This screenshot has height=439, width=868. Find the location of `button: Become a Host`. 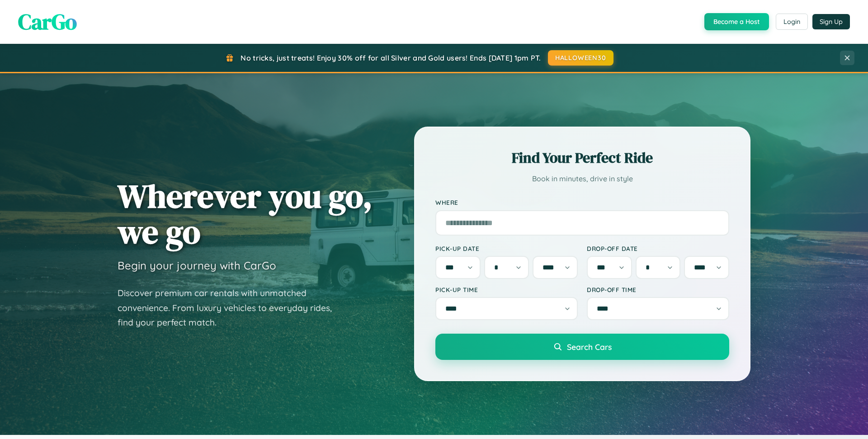

button: Become a Host is located at coordinates (737, 22).